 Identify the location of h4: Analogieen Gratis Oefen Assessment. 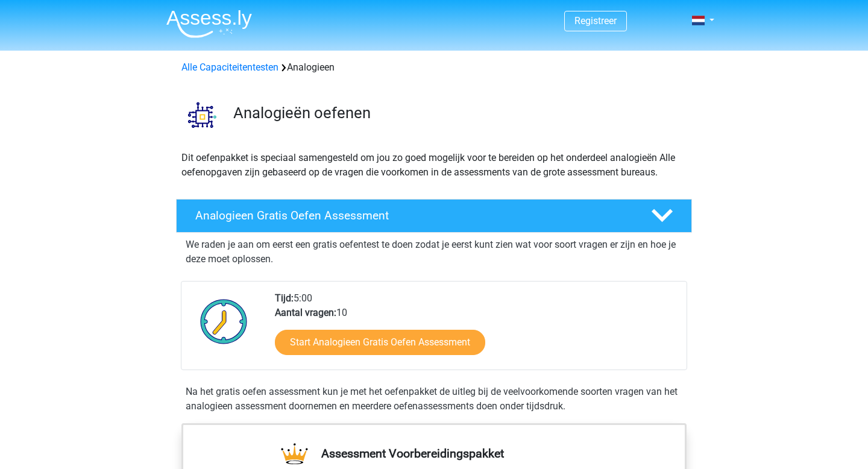
(414, 215).